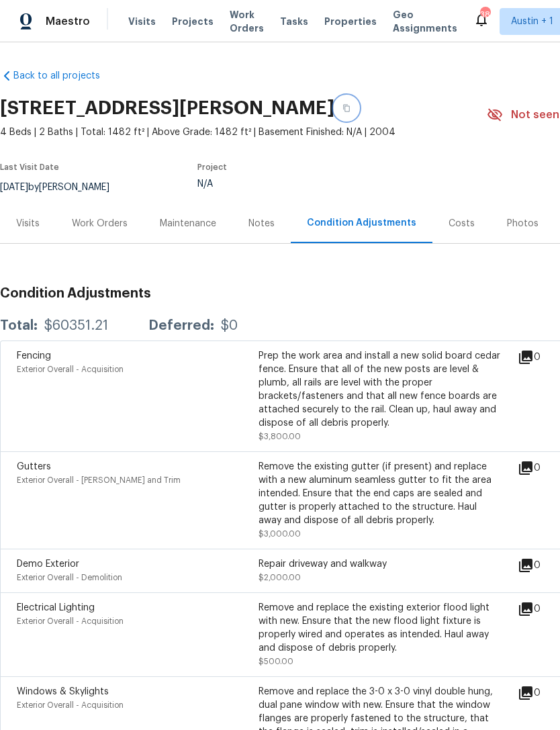 The height and width of the screenshot is (730, 560). I want to click on div: Repair driveway and walkway, so click(380, 564).